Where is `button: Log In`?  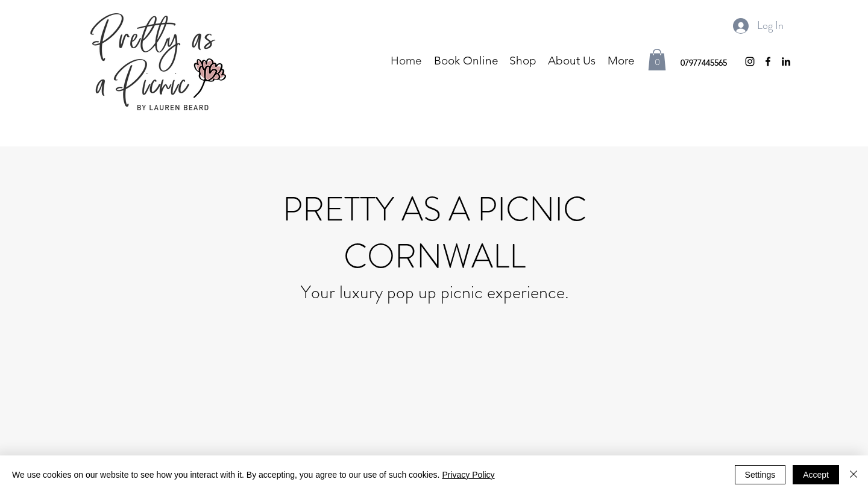
button: Log In is located at coordinates (758, 26).